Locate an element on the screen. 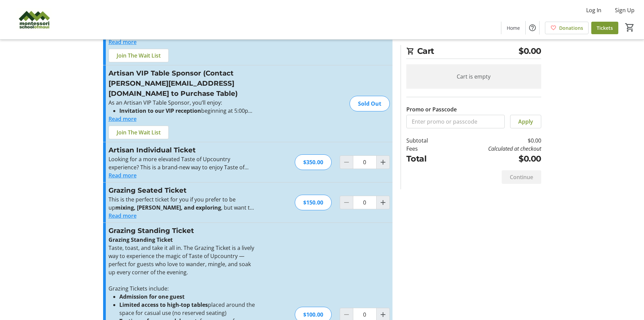  p: Taste, toast, and take it all in. The Grazing Ticket is a lively way to experience the magic of T... is located at coordinates (182, 260).